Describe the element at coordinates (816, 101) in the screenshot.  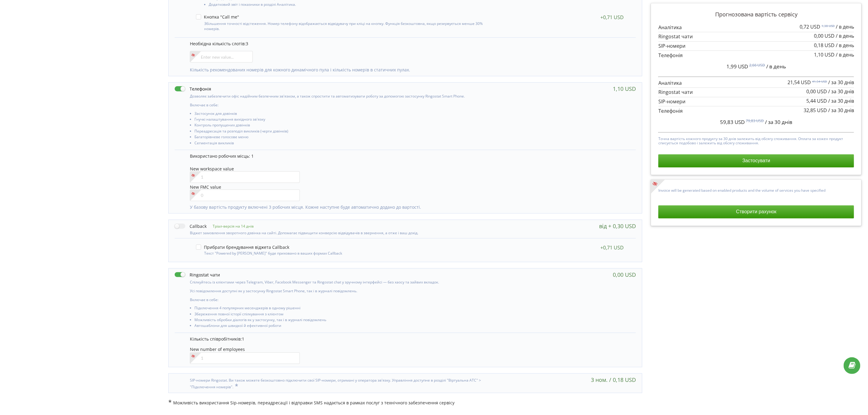
I see `span: 5,44 USD` at that location.